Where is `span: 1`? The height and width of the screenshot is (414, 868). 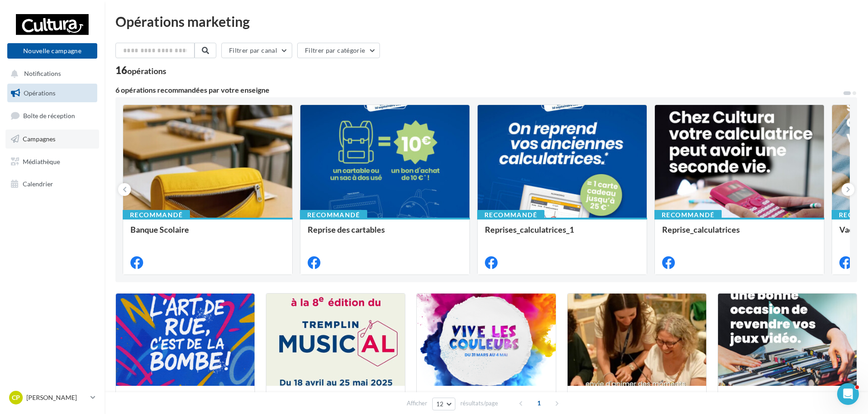
span: 1 is located at coordinates (539, 403).